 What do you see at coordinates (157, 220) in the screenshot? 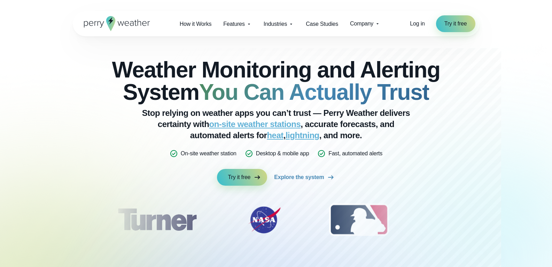
I see `div: 1 of 12` at bounding box center [157, 220].